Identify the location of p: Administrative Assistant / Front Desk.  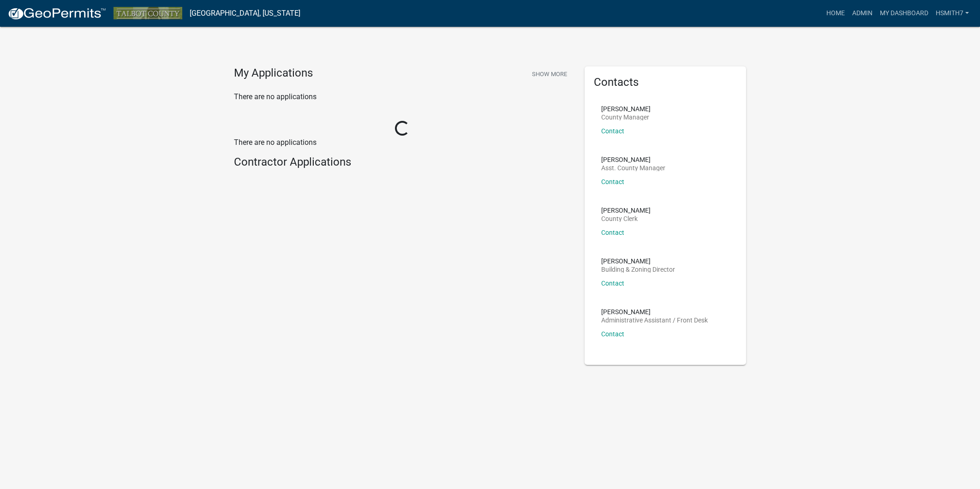
(654, 321).